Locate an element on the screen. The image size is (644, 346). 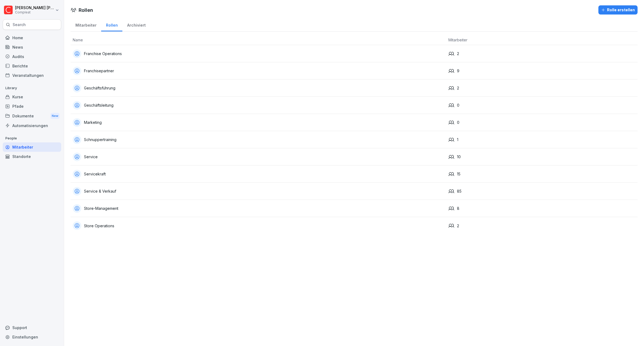
div: Einstellungen is located at coordinates (32, 337).